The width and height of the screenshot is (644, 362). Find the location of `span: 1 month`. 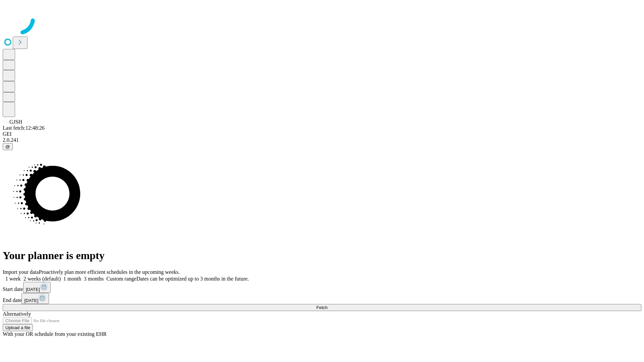

span: 1 month is located at coordinates (72, 279).